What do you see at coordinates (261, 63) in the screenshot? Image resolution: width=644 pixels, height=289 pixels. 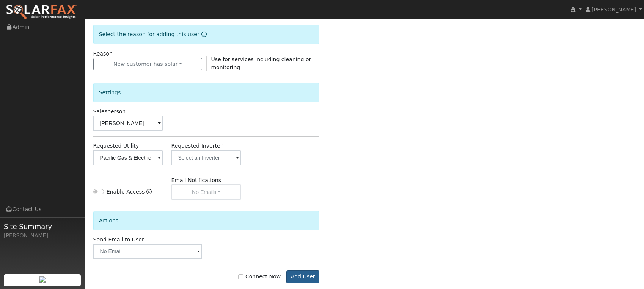 I see `span: Use for services including cleaning or monitoring` at bounding box center [261, 63].